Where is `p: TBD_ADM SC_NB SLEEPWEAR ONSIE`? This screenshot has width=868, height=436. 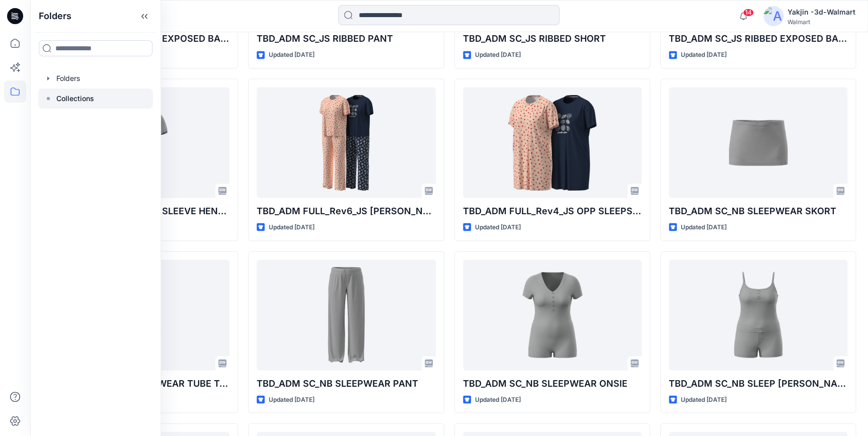 p: TBD_ADM SC_NB SLEEPWEAR ONSIE is located at coordinates (552, 383).